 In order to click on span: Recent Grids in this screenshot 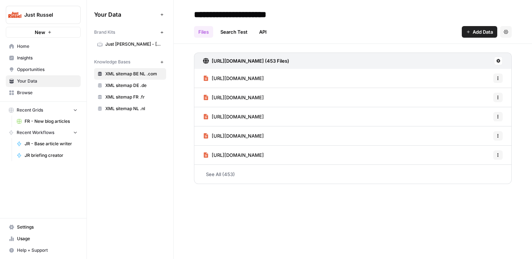, I will do `click(30, 110)`.